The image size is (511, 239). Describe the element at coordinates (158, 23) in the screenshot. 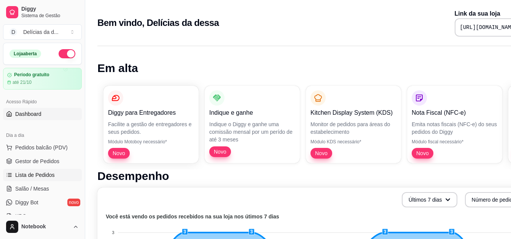

I see `h2: Bem vindo, Delícias da dessa` at that location.